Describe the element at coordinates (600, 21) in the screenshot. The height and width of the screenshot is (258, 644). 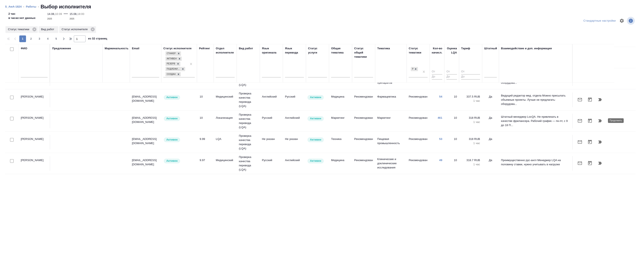
I see `div: split button` at that location.